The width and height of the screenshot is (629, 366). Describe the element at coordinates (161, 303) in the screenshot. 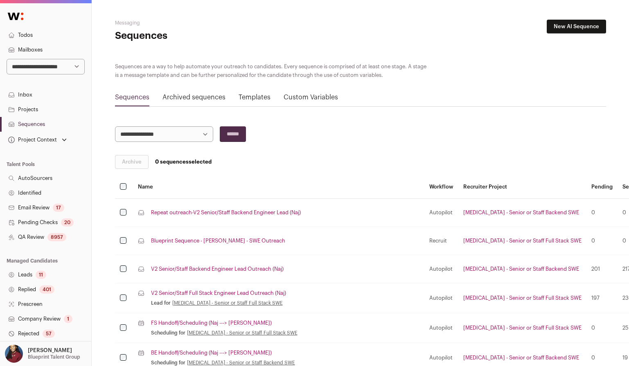

I see `span: Lead for` at that location.